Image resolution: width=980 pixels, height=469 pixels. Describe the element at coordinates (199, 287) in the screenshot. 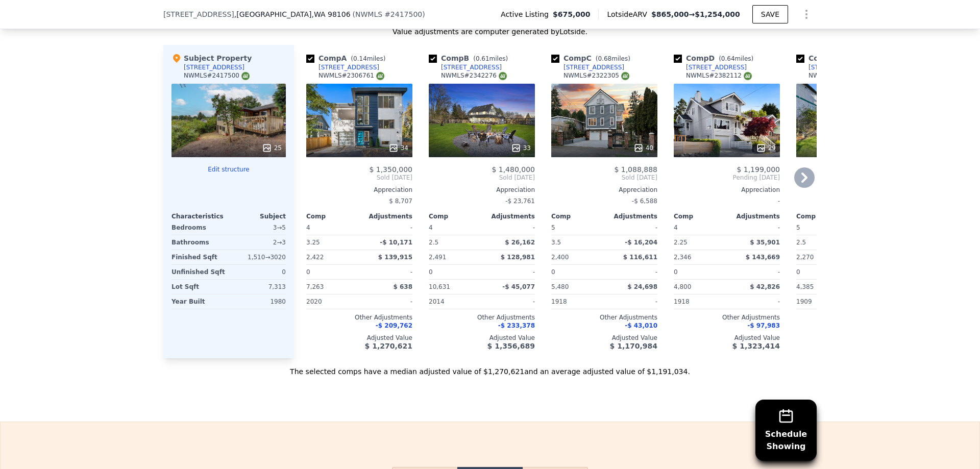

I see `div: Lot Sqft` at that location.